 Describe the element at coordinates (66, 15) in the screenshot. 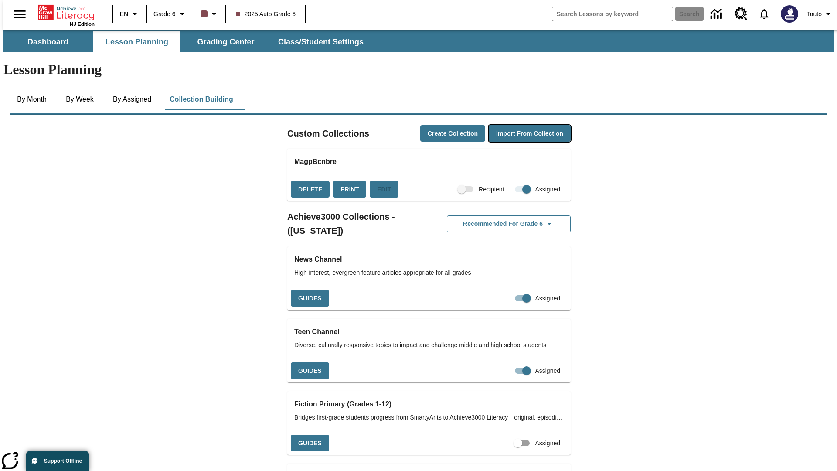

I see `div: Home` at that location.